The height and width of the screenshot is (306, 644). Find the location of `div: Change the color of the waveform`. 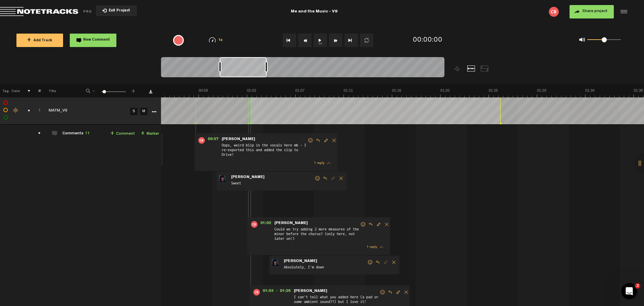

div: Change the color of the waveform is located at coordinates (16, 111).